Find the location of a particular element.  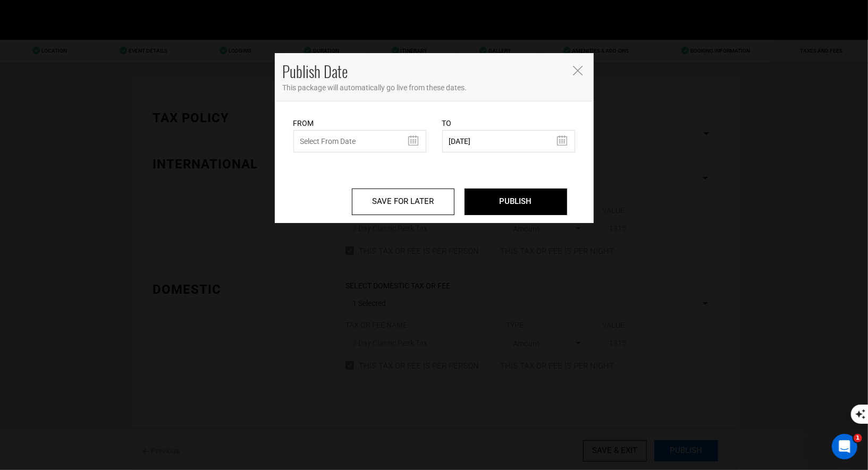

label: From is located at coordinates (303, 123).